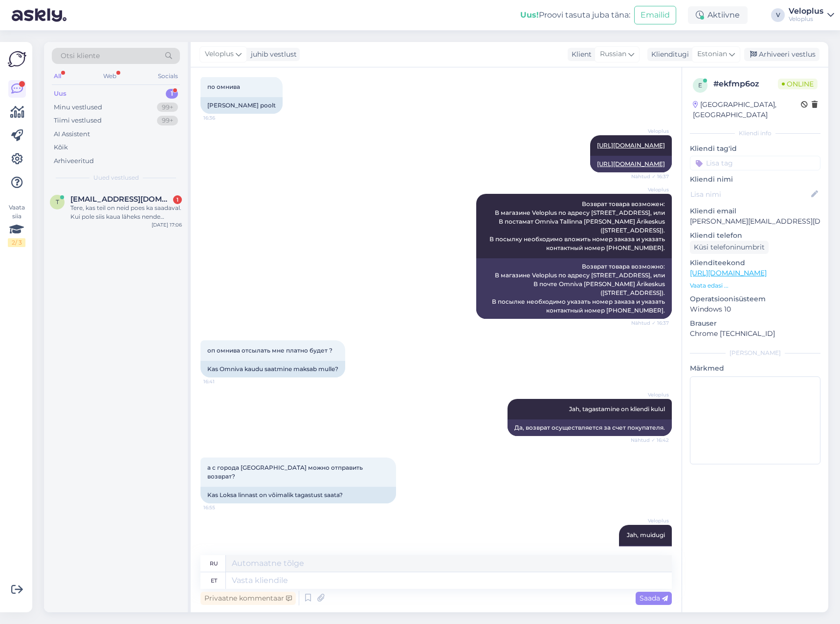 This screenshot has height=624, width=840. Describe the element at coordinates (811, 15) in the screenshot. I see `a: VeloplusVeloplus` at that location.